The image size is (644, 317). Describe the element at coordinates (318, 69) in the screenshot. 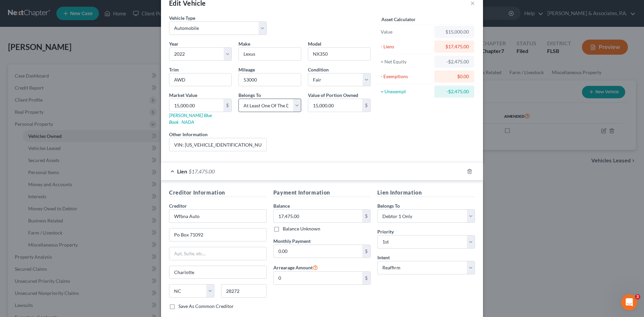

I see `label: Condition` at that location.